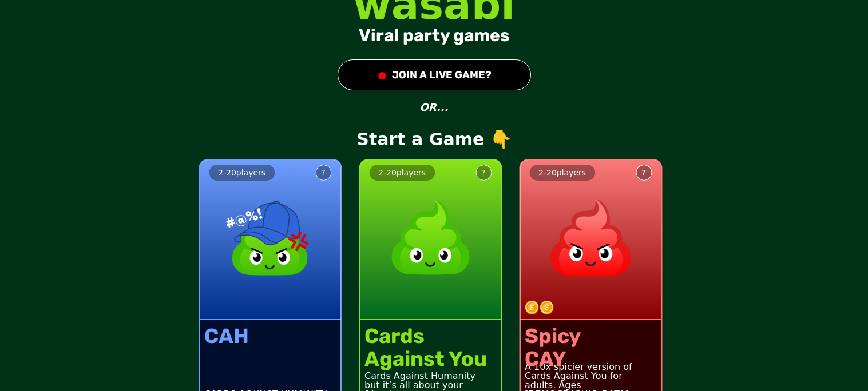 The image size is (868, 391). Describe the element at coordinates (553, 359) in the screenshot. I see `div: CAY` at that location.